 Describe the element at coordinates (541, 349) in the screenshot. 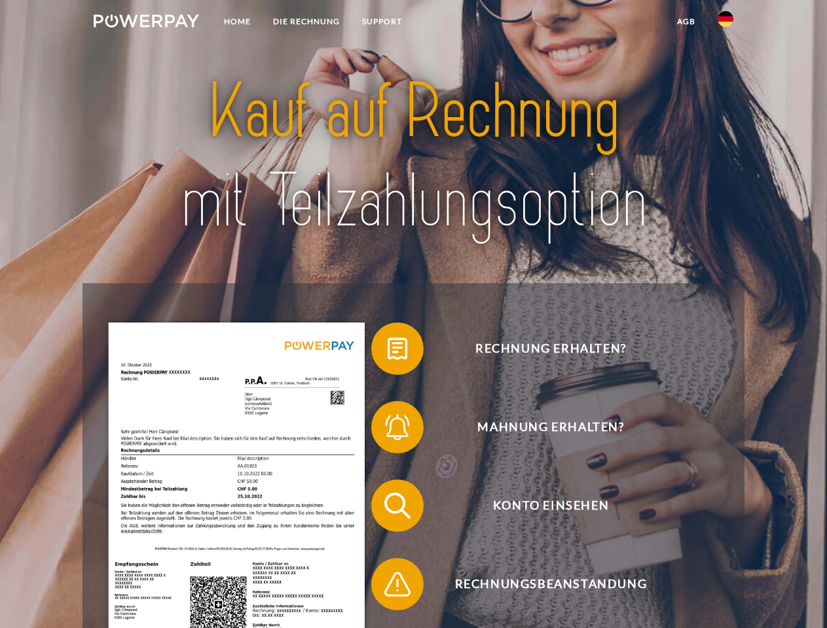

I see `a: Rechnung erhalten?` at that location.